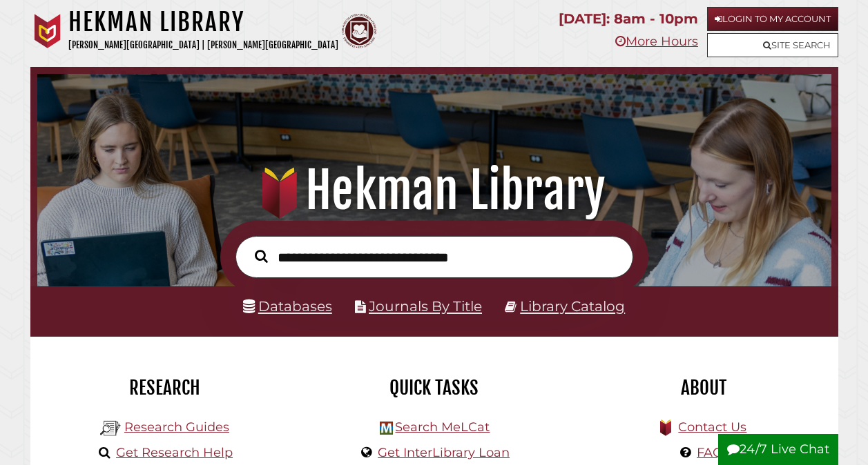  Describe the element at coordinates (712, 427) in the screenshot. I see `a: Contact Us` at that location.